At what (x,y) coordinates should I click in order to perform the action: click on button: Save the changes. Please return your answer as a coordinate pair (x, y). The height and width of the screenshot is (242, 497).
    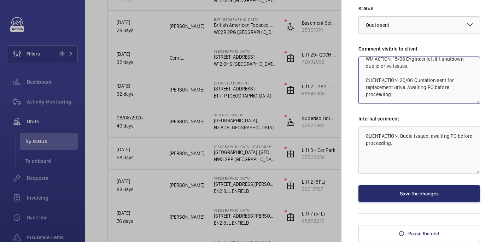
    Looking at the image, I should click on (420, 194).